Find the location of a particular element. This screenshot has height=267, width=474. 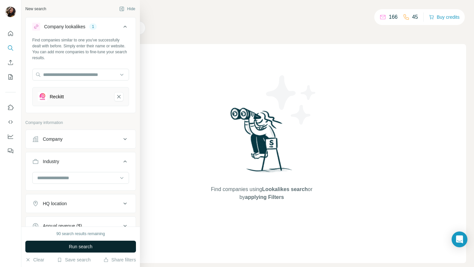

div: Industry is located at coordinates (51, 162).